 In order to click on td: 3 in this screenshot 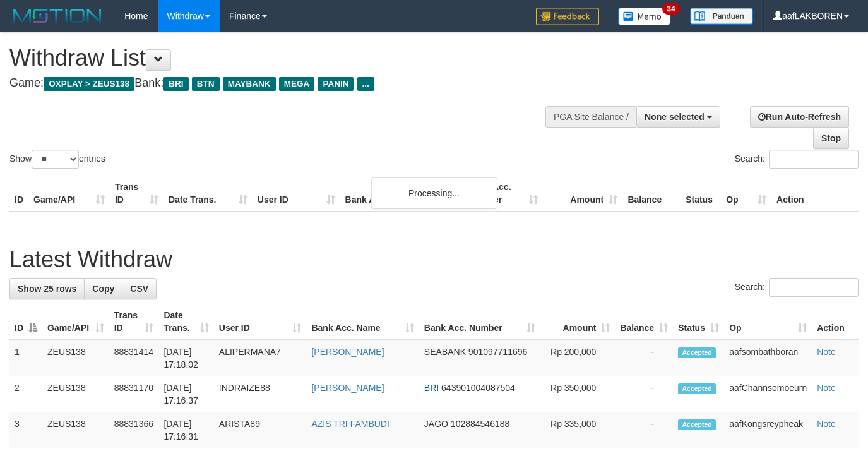, I will do `click(26, 431)`.